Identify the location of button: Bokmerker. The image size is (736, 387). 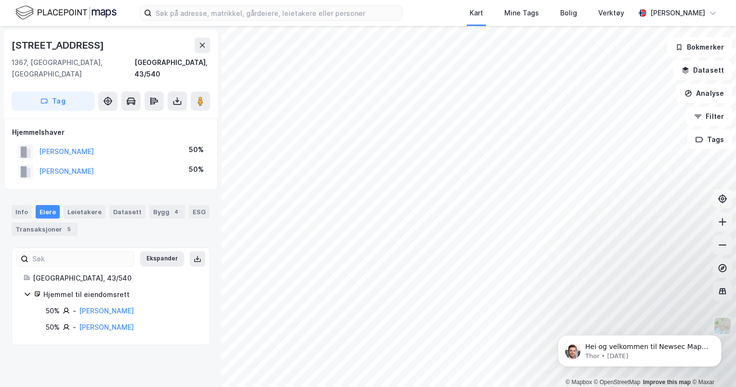
(699, 47).